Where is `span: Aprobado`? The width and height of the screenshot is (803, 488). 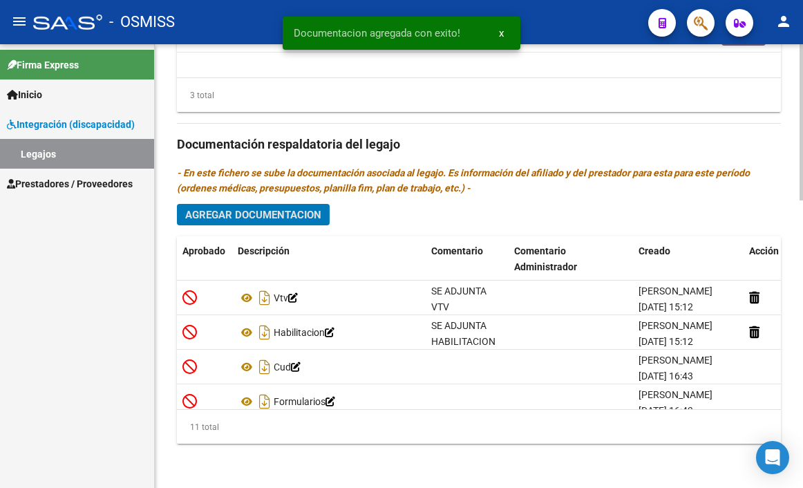
span: Aprobado is located at coordinates (204, 251).